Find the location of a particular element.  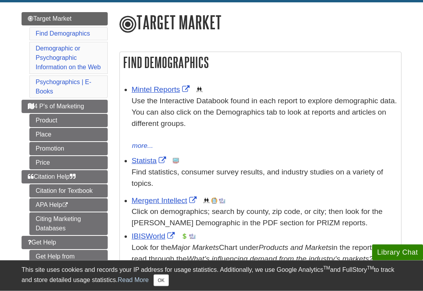

span: 4 P's of Marketing is located at coordinates (56, 107).